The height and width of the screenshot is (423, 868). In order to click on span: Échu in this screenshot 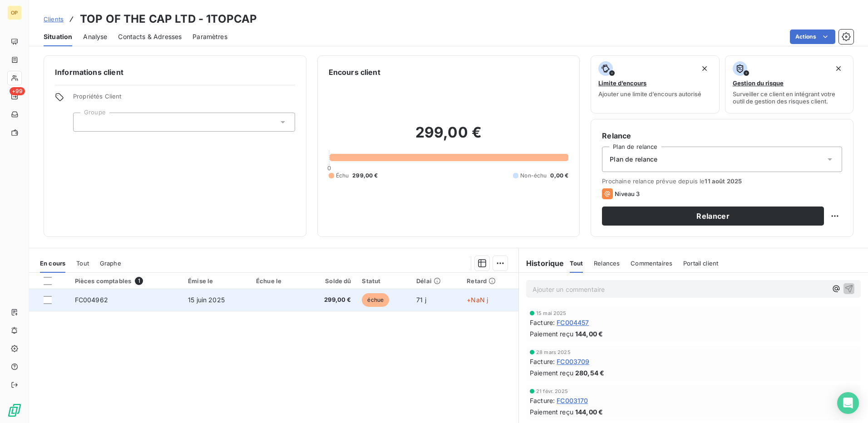, I will do `click(342, 176)`.